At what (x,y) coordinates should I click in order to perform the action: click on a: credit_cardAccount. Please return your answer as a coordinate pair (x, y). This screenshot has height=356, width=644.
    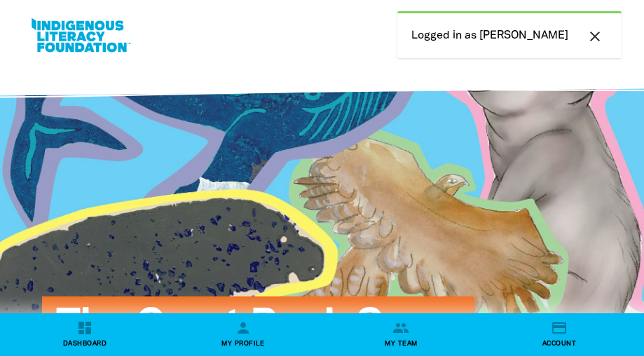
    Looking at the image, I should click on (559, 335).